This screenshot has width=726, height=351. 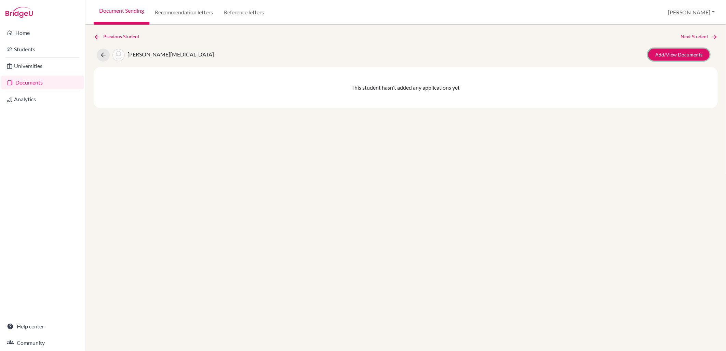 I want to click on a: Universities, so click(x=42, y=66).